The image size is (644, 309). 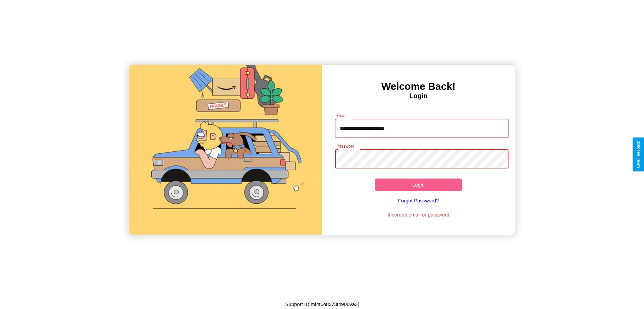 What do you see at coordinates (419, 200) in the screenshot?
I see `a: Forgot Password?` at bounding box center [419, 200].